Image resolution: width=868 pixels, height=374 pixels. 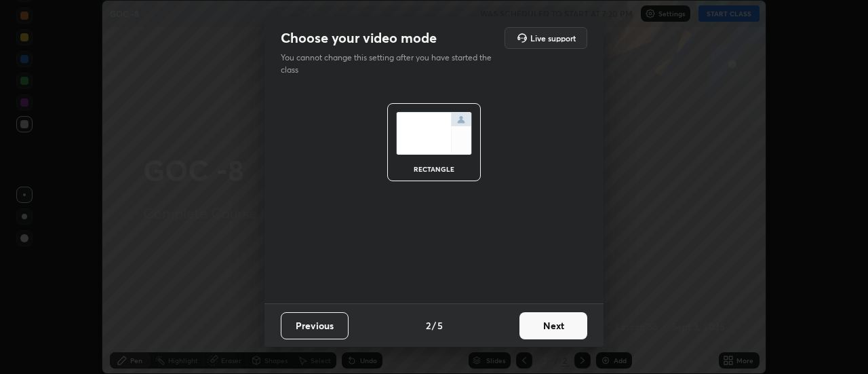 What do you see at coordinates (440, 325) in the screenshot?
I see `h4: 5` at bounding box center [440, 325].